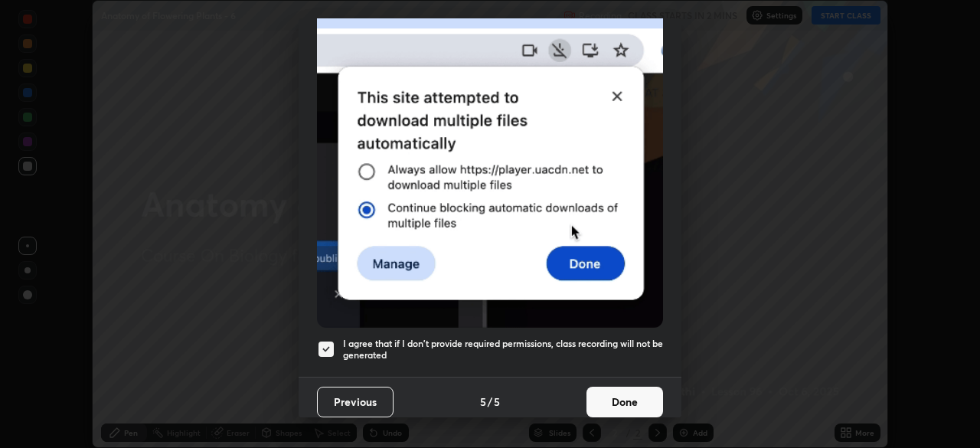 The image size is (980, 448). I want to click on h5: I agree that if I don't provide required permissions, class recording will not be generated, so click(503, 349).